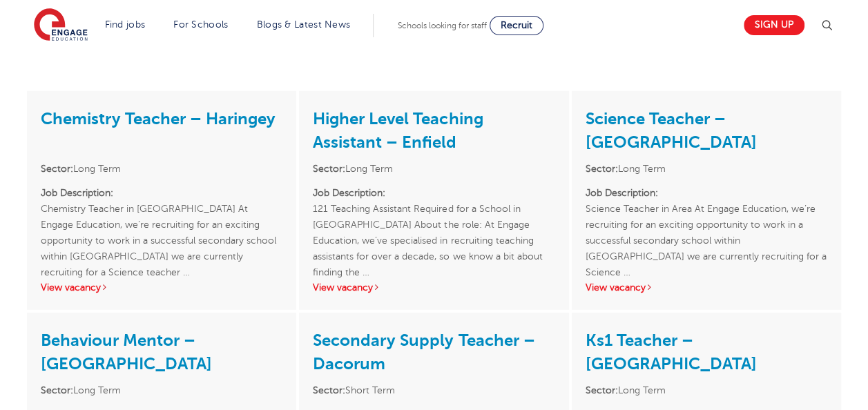 The image size is (868, 410). I want to click on p: Science Teacher in Area At Engage Education, we’re recruiting for an exciting opportunity to work..., so click(706, 224).